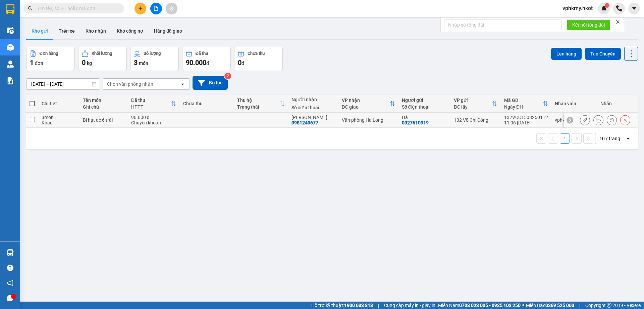 This screenshot has width=644, height=309. What do you see at coordinates (130, 31) in the screenshot?
I see `button: Kho công nợ` at bounding box center [130, 31].